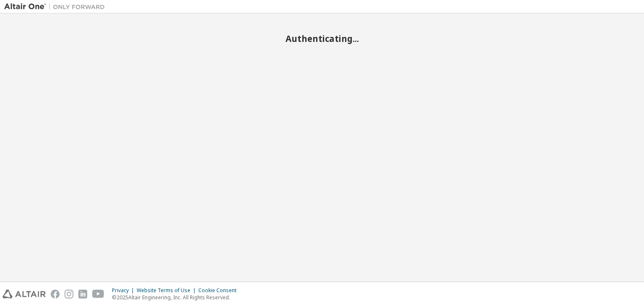  What do you see at coordinates (83, 294) in the screenshot?
I see `img: linkedin.svg` at bounding box center [83, 294].